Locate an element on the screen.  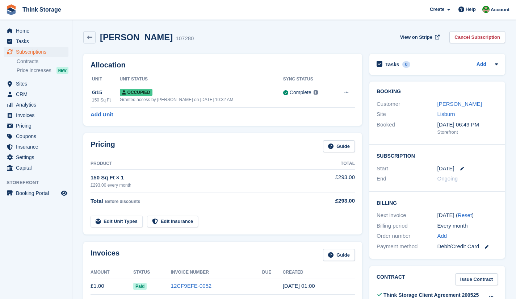
h2: Pricing is located at coordinates (103, 146).